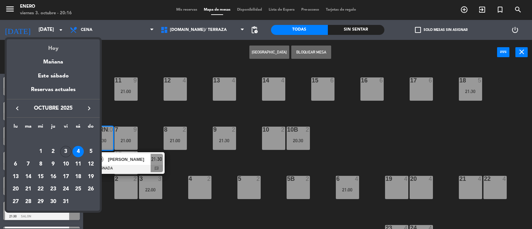 The height and width of the screenshot is (229, 532). What do you see at coordinates (91, 164) in the screenshot?
I see `td: 12 de octubre de 2025` at bounding box center [91, 164].